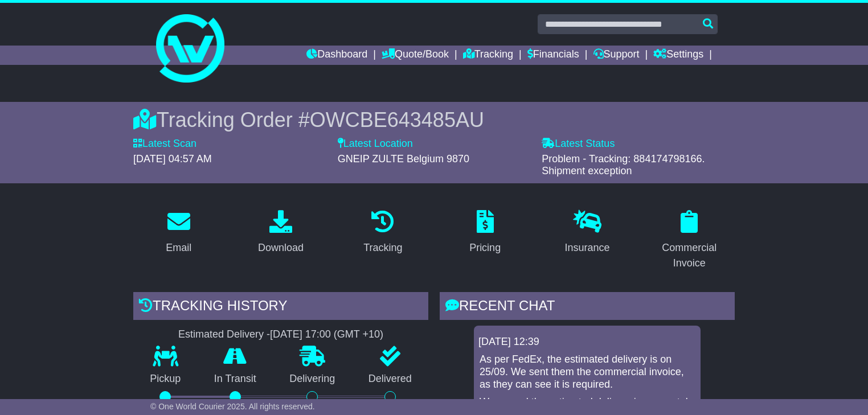  Describe the element at coordinates (337, 55) in the screenshot. I see `a: Dashboard` at that location.